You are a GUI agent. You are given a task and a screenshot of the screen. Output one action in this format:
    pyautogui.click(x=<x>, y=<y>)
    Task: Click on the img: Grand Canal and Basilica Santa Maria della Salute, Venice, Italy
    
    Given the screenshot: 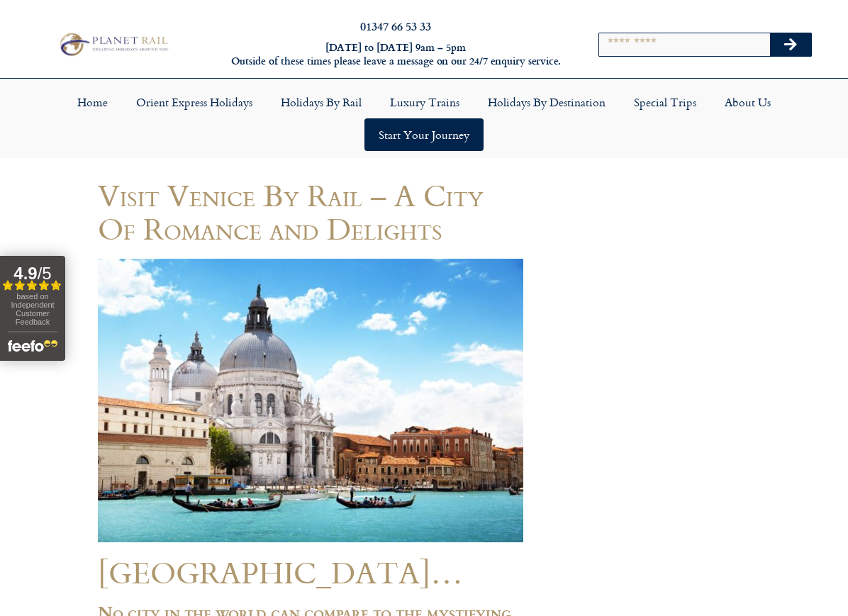 What is the action you would take?
    pyautogui.click(x=311, y=400)
    